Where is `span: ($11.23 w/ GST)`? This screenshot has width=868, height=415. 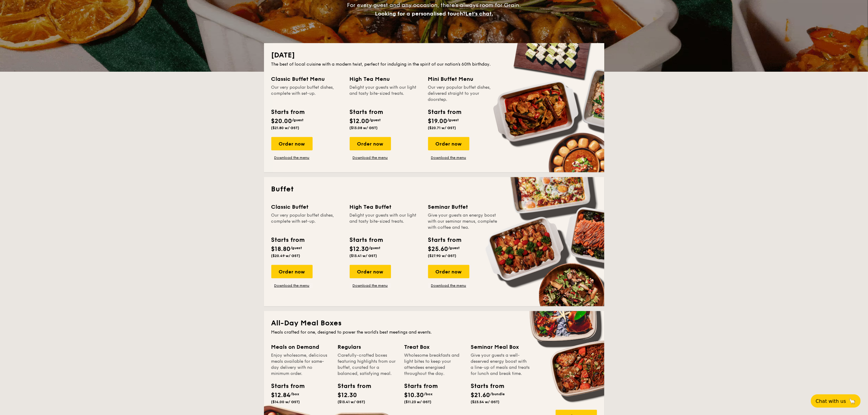
span: ($11.23 w/ GST) is located at coordinates (418, 401).